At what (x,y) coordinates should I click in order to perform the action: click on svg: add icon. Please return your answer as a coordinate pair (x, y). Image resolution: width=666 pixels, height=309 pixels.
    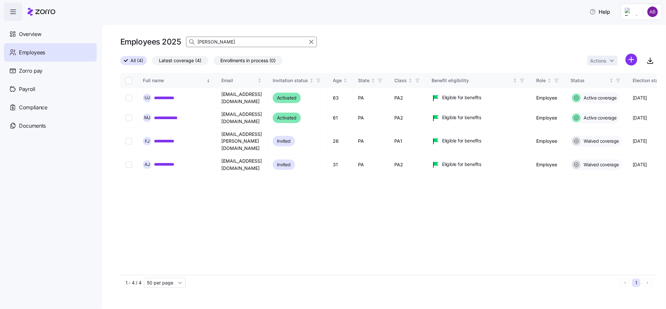
    Looking at the image, I should click on (631, 60).